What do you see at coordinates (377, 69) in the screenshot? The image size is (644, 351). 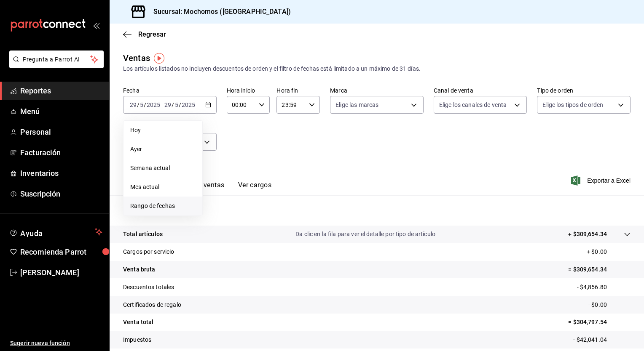 I see `div: Los artículos listados no incluyen descuentos de orden y el filtro de fechas está limitado a un m...` at bounding box center [377, 69].